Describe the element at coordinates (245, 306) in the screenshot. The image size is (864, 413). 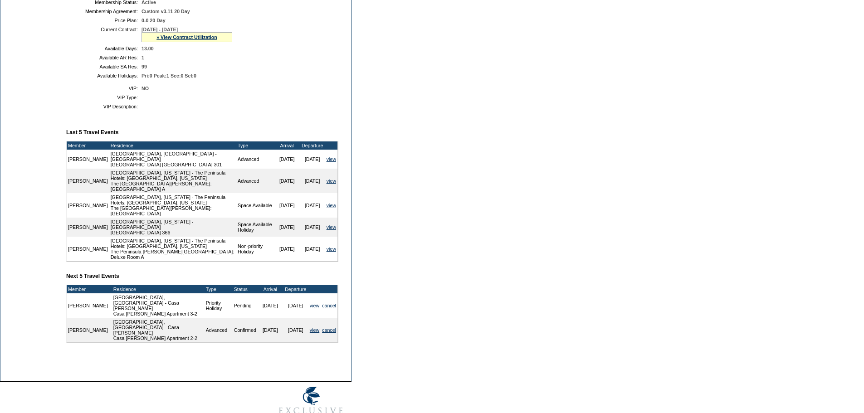
I see `td: Pending` at that location.